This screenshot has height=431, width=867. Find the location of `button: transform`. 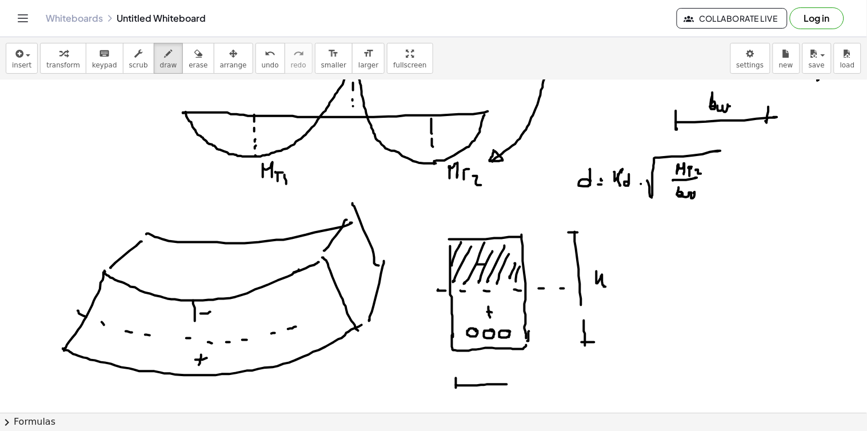

button: transform is located at coordinates (63, 58).